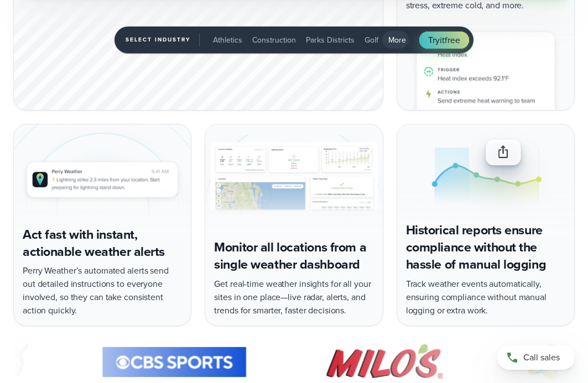 The height and width of the screenshot is (383, 588). I want to click on span: Call sales, so click(541, 358).